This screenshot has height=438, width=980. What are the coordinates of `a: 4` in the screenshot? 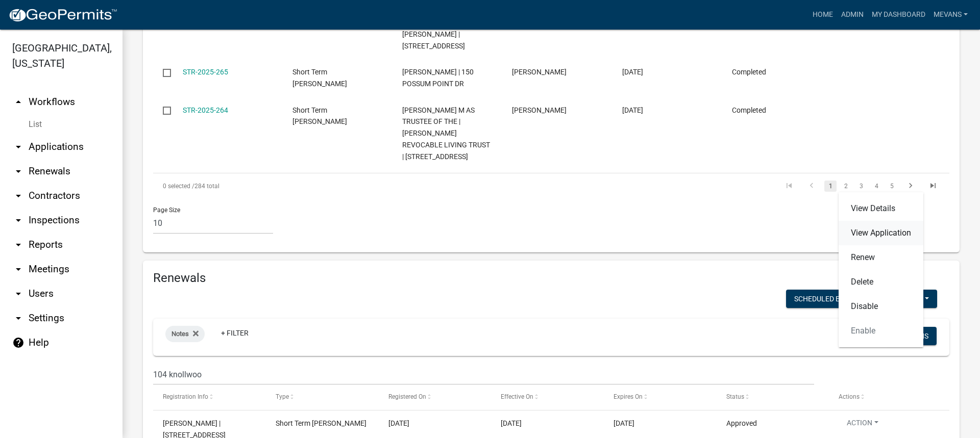 It's located at (877, 186).